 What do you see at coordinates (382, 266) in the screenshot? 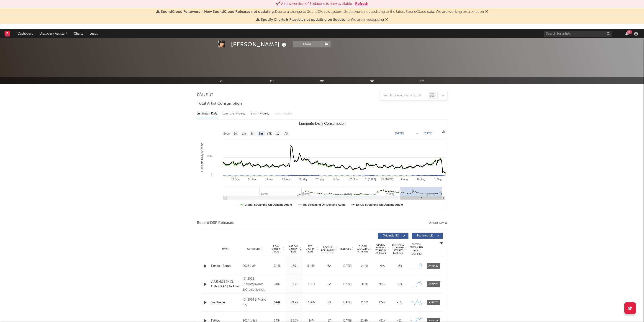
I see `div: N/A` at bounding box center [382, 266].